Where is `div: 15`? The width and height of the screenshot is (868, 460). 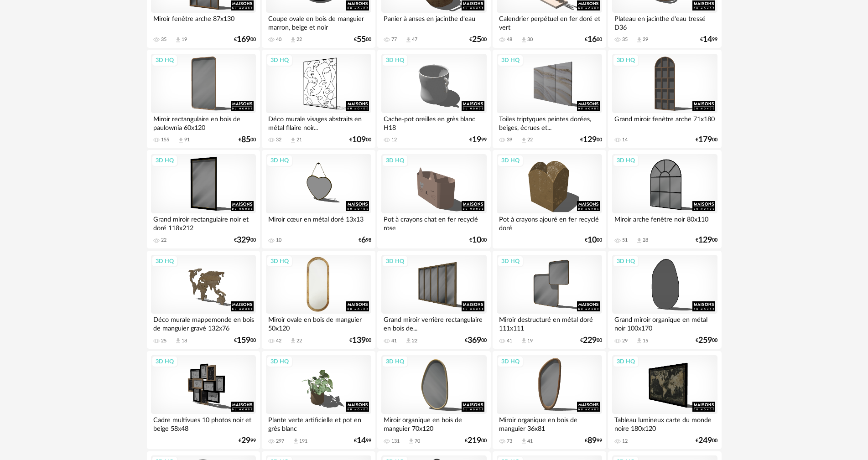 div: 15 is located at coordinates (645, 341).